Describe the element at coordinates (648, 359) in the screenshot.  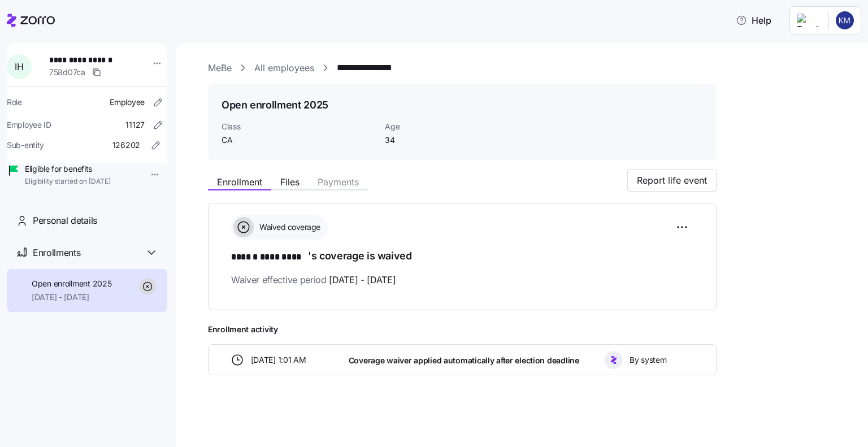
I see `span: By system` at that location.